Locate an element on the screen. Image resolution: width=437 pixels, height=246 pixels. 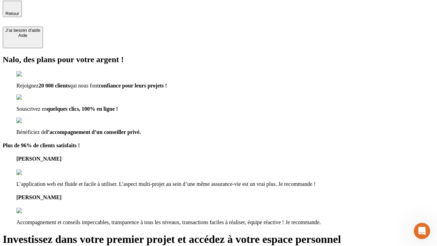
span: Retour is located at coordinates (12, 13).